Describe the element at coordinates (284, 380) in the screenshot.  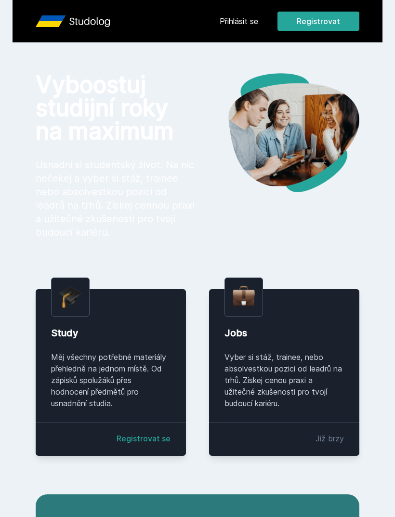
I see `div: Vyber si stáž, trainee, nebo absolvestkou pozici od leadrů na trhů. Získej cenou praxi a užitečné...` at that location.